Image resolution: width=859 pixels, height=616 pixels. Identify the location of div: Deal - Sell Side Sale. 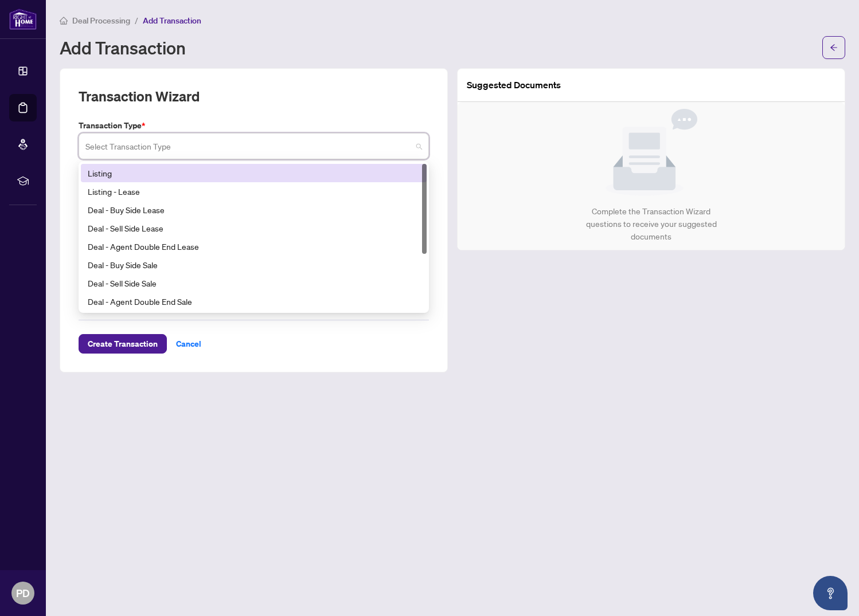
(253, 283).